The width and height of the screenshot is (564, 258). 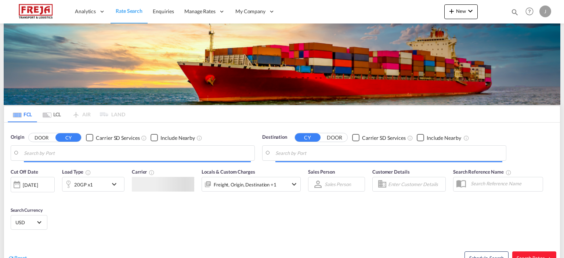 What do you see at coordinates (129, 11) in the screenshot?
I see `span: Rate Search` at bounding box center [129, 11].